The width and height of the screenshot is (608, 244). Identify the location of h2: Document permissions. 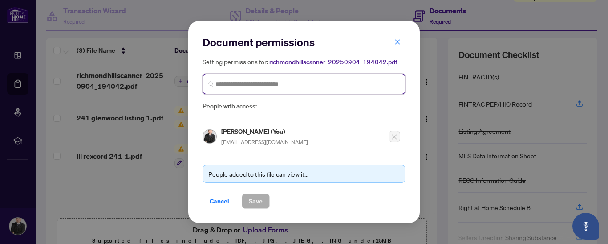
(304, 42).